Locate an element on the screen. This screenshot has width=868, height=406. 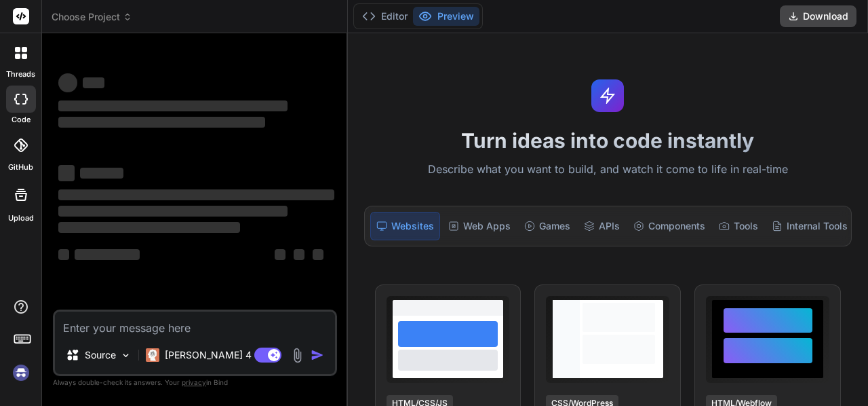
button: Download is located at coordinates (818, 16).